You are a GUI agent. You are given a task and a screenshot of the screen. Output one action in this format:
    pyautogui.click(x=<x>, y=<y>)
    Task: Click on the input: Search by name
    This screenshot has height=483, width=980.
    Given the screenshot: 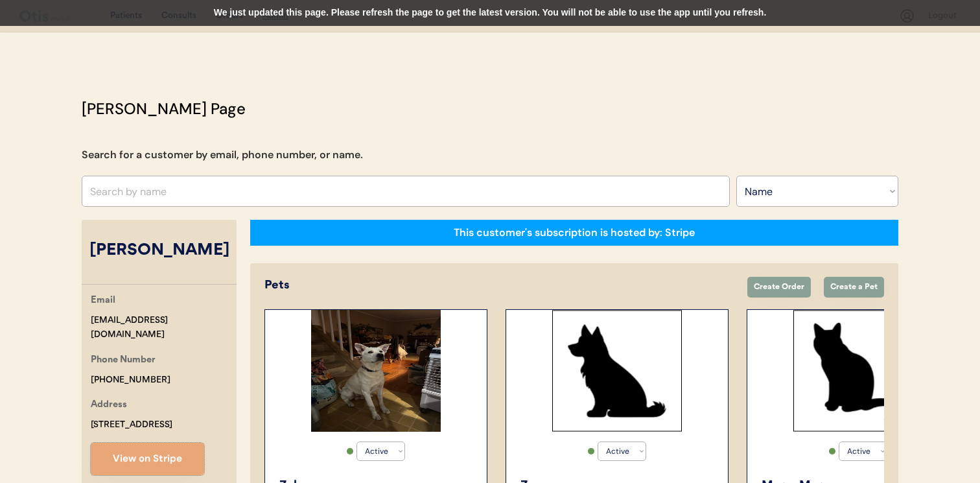 What is the action you would take?
    pyautogui.click(x=406, y=191)
    